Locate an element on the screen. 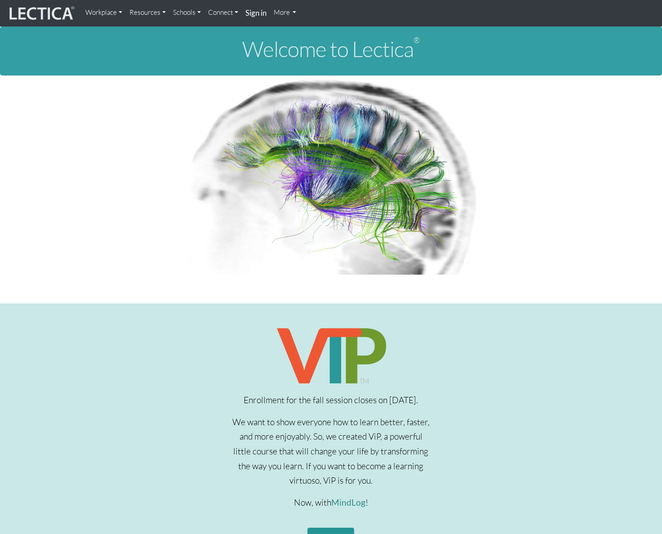  a: Workplace is located at coordinates (104, 13).